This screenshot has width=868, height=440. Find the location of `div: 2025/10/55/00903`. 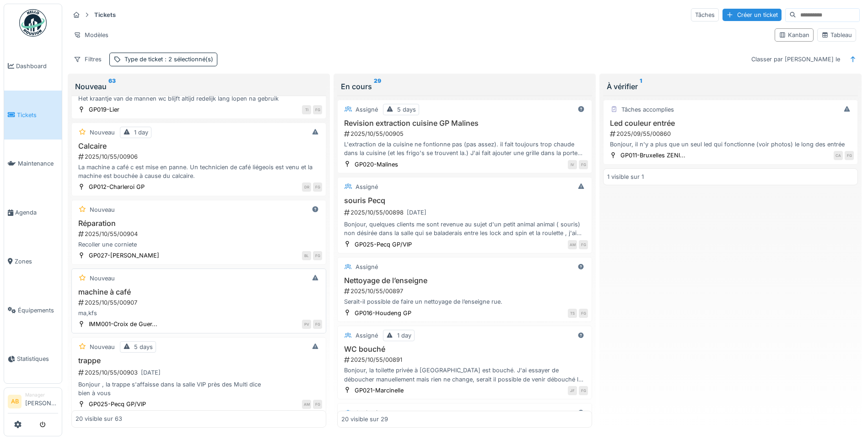

div: 2025/10/55/00903 is located at coordinates (199, 372).